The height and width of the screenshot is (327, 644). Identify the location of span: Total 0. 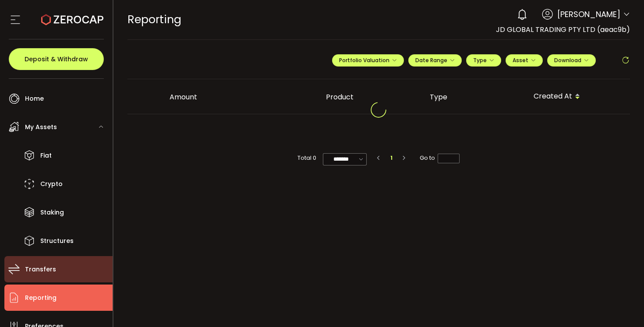
(307, 158).